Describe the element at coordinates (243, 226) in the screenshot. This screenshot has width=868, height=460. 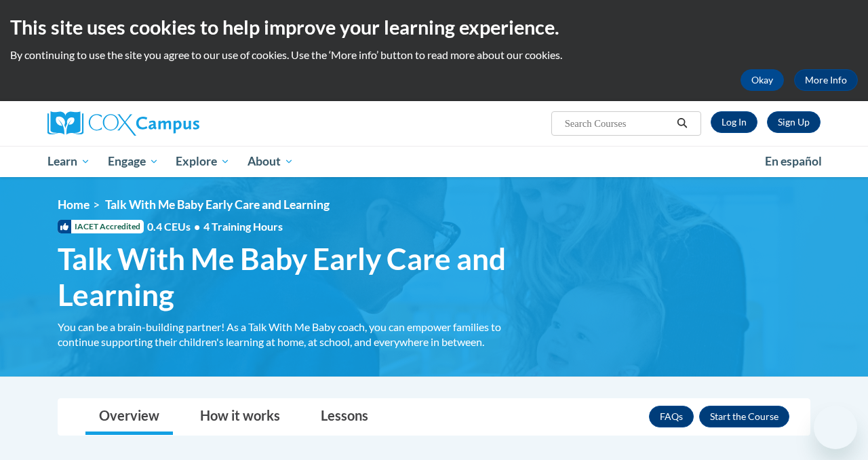
I see `span: 4 Training Hours` at that location.